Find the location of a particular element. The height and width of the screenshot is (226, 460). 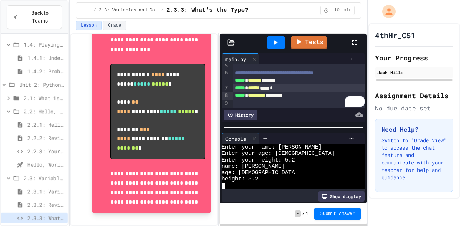

button: Back to Teams is located at coordinates (34, 17).